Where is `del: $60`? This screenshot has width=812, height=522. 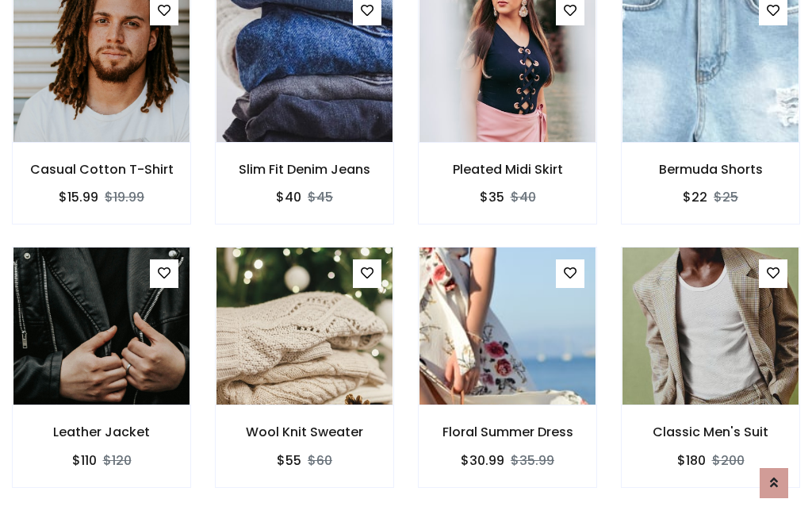 del: $60 is located at coordinates (319, 460).